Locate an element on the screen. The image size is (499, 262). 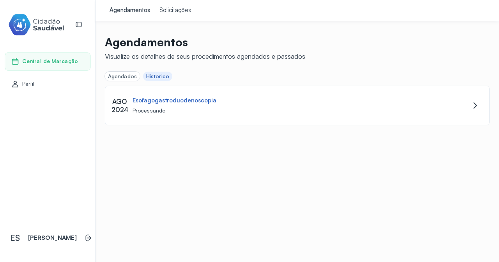
div: Agendamentos is located at coordinates (130, 11).